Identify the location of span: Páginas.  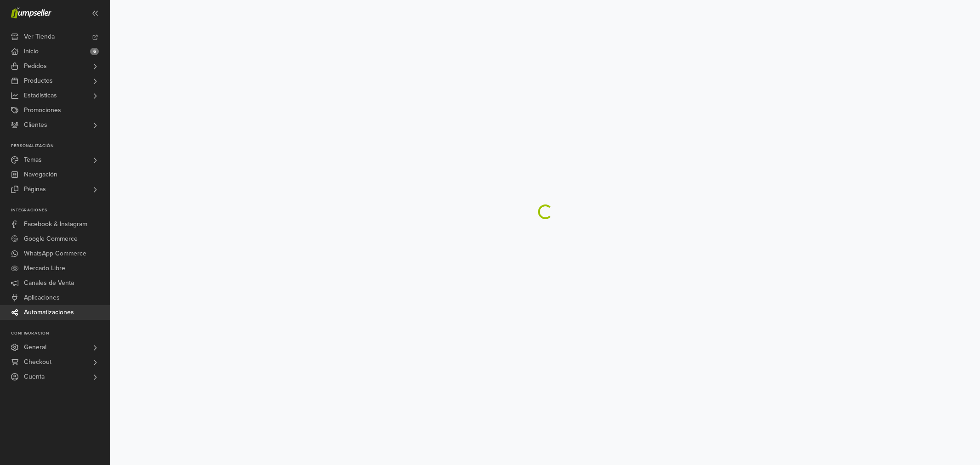
(35, 190).